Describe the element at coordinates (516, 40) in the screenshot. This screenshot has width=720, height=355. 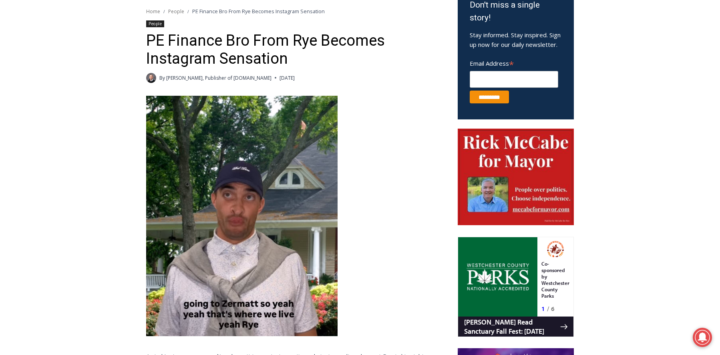
I see `p: Stay informed. Stay inspired. Sign up now for our daily newsletter.` at that location.